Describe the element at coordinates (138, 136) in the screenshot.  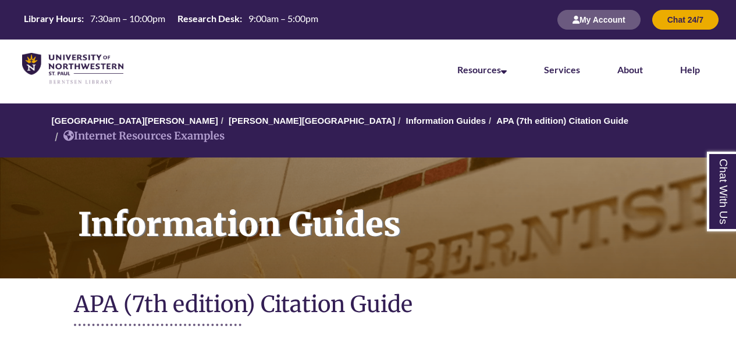
I see `li: Internet Resources Examples` at that location.